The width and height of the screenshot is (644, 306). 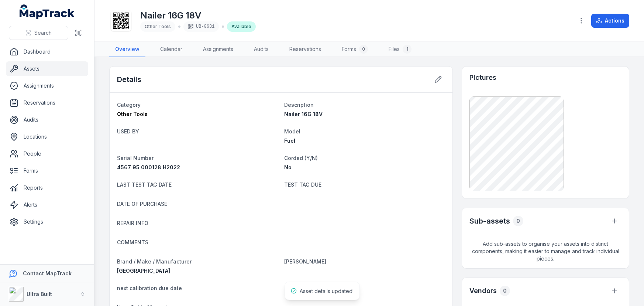 I want to click on div: Available, so click(x=241, y=27).